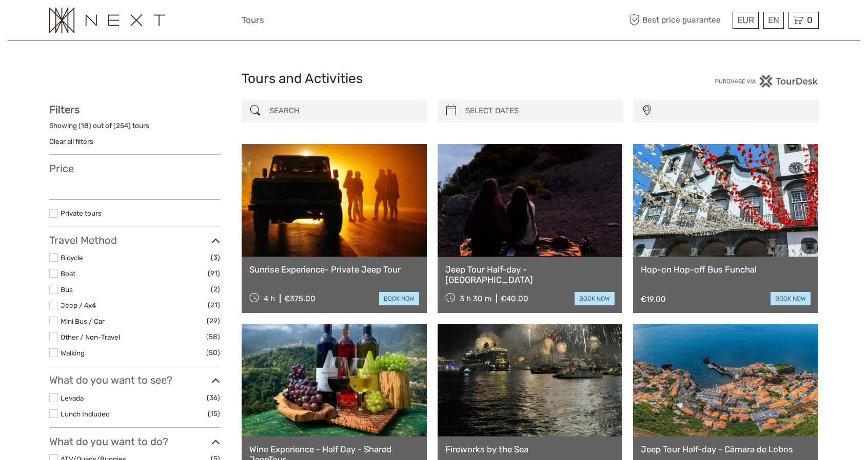 The height and width of the screenshot is (460, 868). What do you see at coordinates (72, 258) in the screenshot?
I see `a: Bicycle` at bounding box center [72, 258].